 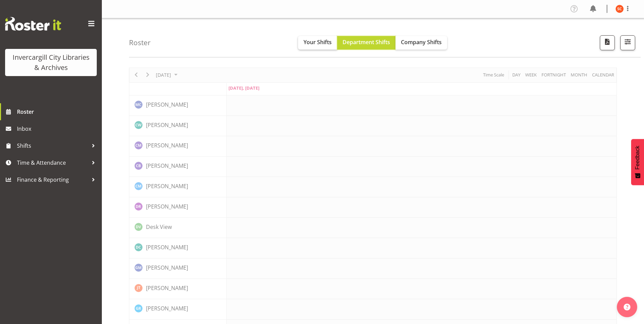 I want to click on img: help-xxl-2.png, so click(x=627, y=307).